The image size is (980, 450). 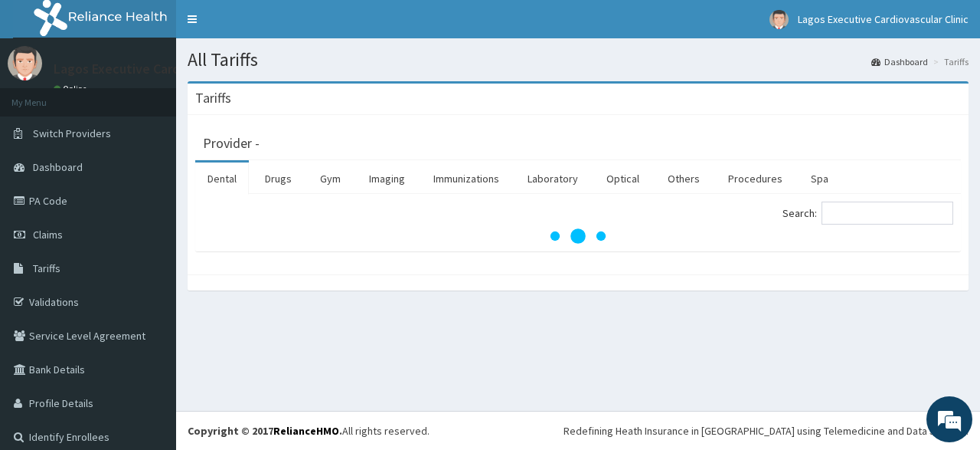 I want to click on a: Drugs, so click(x=278, y=179).